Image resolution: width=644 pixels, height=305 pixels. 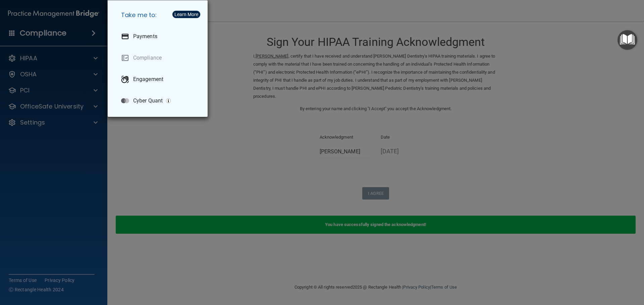 What do you see at coordinates (148, 101) in the screenshot?
I see `p: Cyber Quant` at bounding box center [148, 101].